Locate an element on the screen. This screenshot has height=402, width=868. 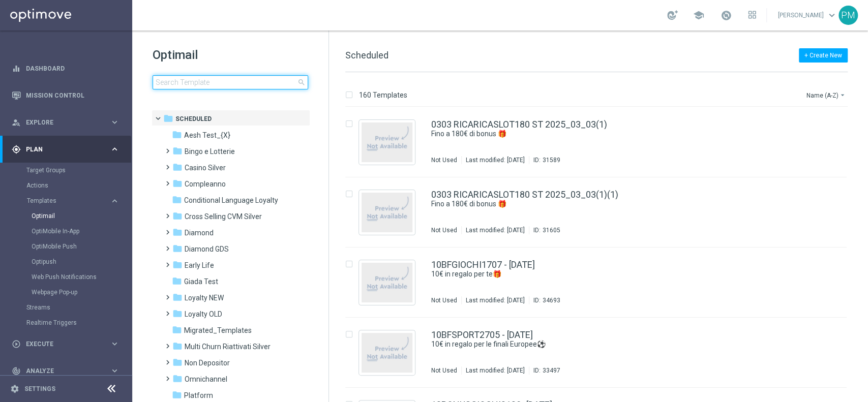
p: 160 Templates is located at coordinates (383, 95).